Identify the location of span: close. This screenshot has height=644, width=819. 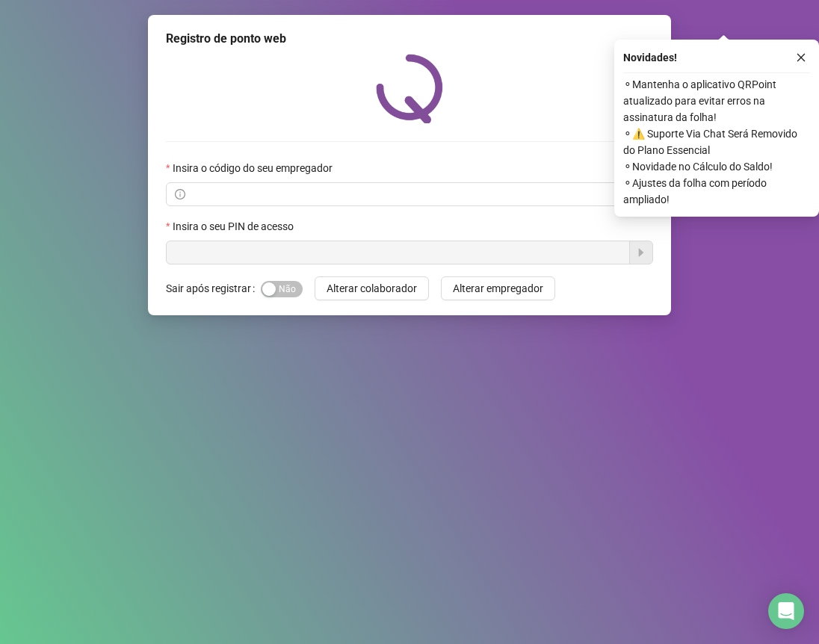
(801, 57).